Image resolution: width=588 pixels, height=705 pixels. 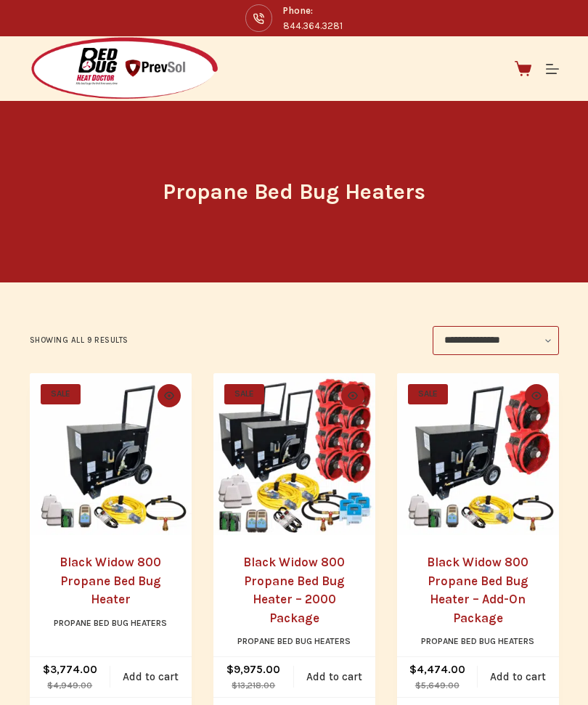 I want to click on h1: Propane Bed Bug Heaters, so click(x=294, y=192).